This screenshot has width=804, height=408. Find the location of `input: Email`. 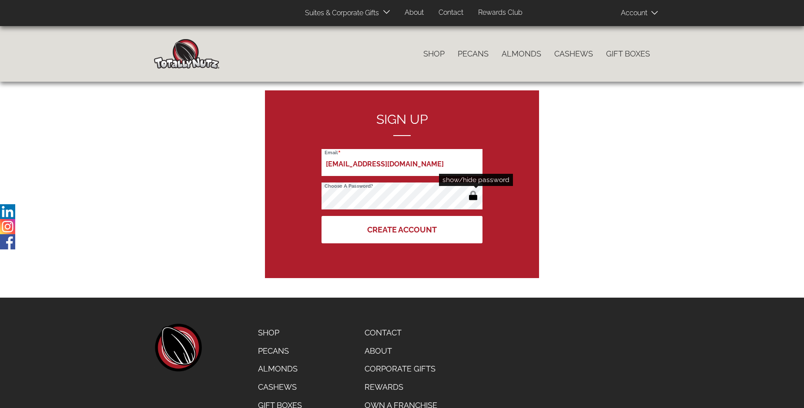

input: Email is located at coordinates (402, 163).